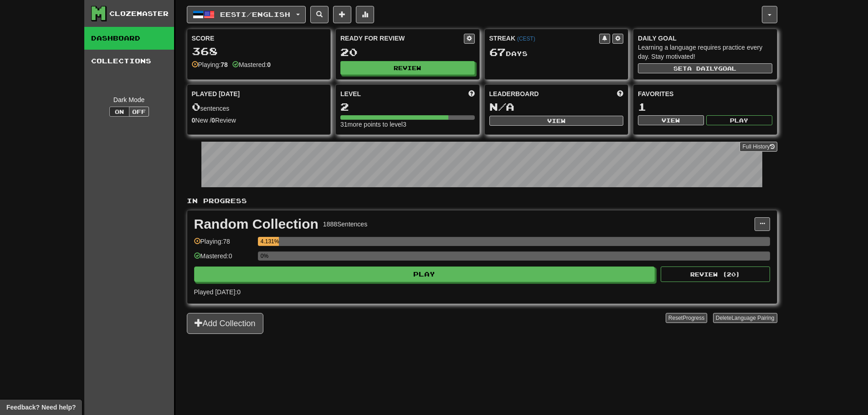  What do you see at coordinates (345, 224) in the screenshot?
I see `div: 1888 Sentences` at bounding box center [345, 224].